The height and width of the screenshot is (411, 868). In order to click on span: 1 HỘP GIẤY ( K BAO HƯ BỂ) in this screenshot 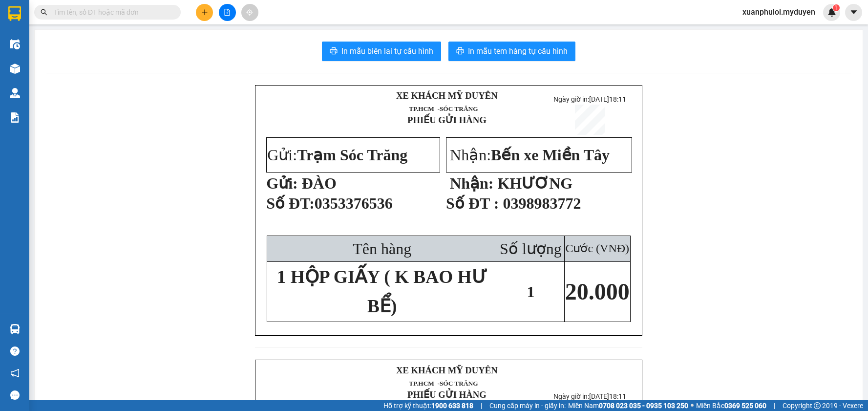, I will do `click(382, 291)`.